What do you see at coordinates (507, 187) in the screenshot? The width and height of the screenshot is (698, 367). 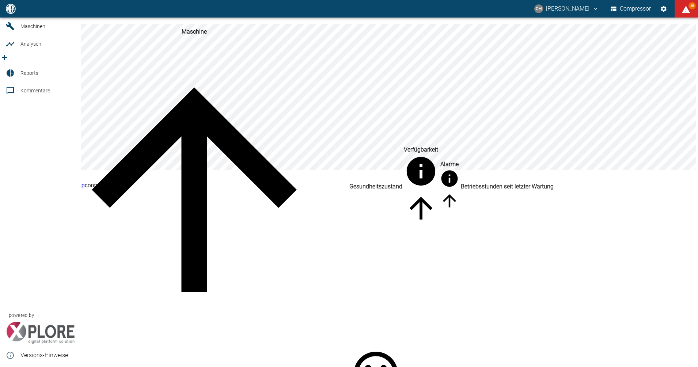 I see `th: Betriebsstunden seit letzter Wartung` at bounding box center [507, 187].